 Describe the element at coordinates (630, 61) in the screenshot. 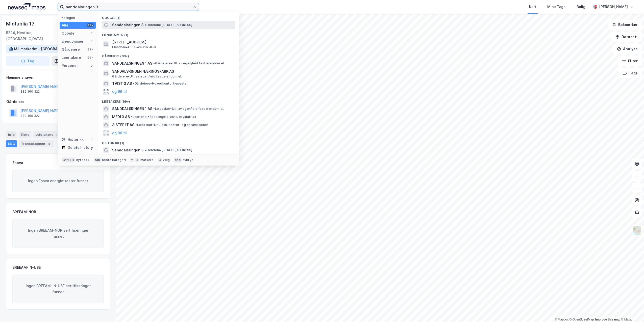

I see `button: Filter` at that location.